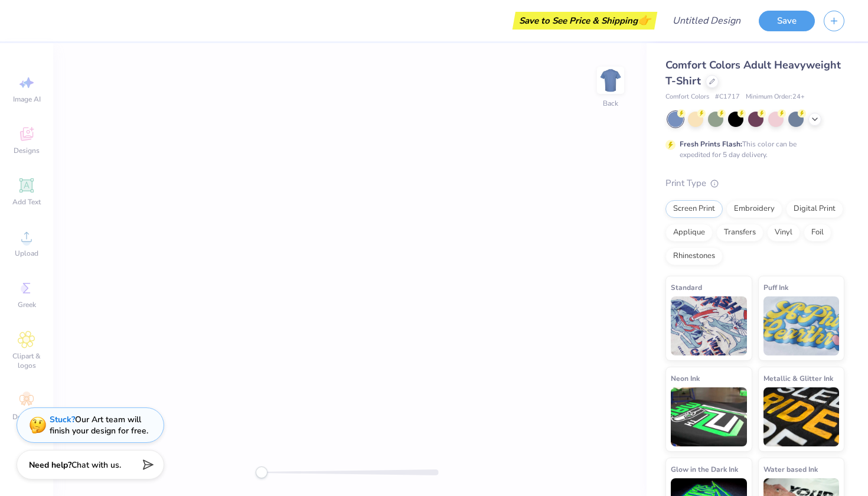 Image resolution: width=868 pixels, height=496 pixels. Describe the element at coordinates (261, 472) in the screenshot. I see `div: Accessibility label` at that location.